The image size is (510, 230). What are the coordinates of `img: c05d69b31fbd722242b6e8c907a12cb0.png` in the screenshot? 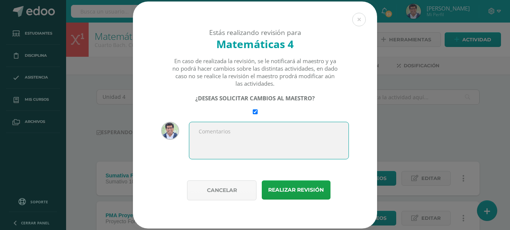 It's located at (170, 131).